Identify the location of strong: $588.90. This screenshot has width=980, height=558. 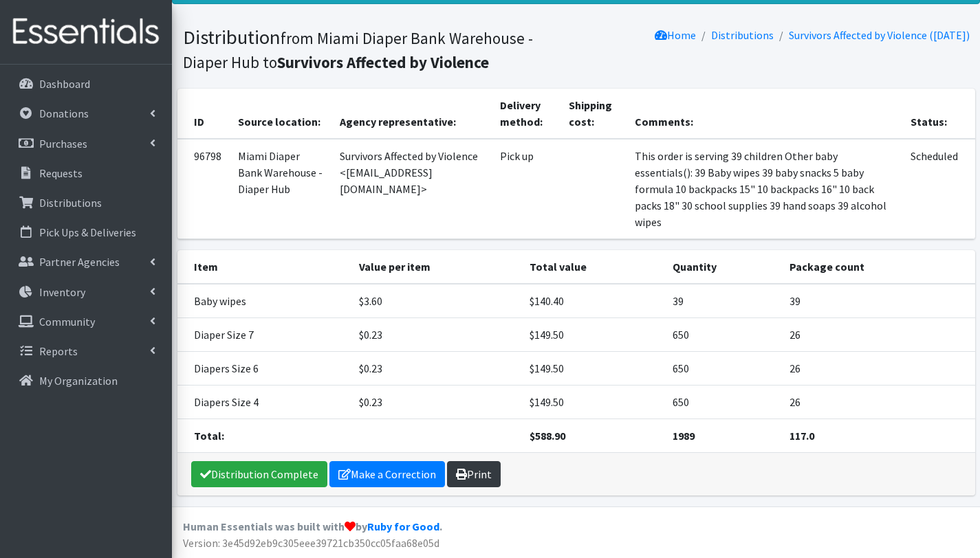
(547, 435).